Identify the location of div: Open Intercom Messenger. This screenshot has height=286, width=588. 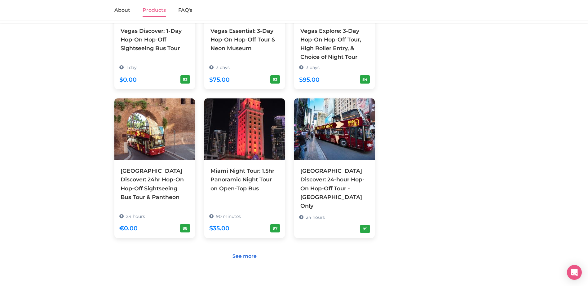
(574, 273).